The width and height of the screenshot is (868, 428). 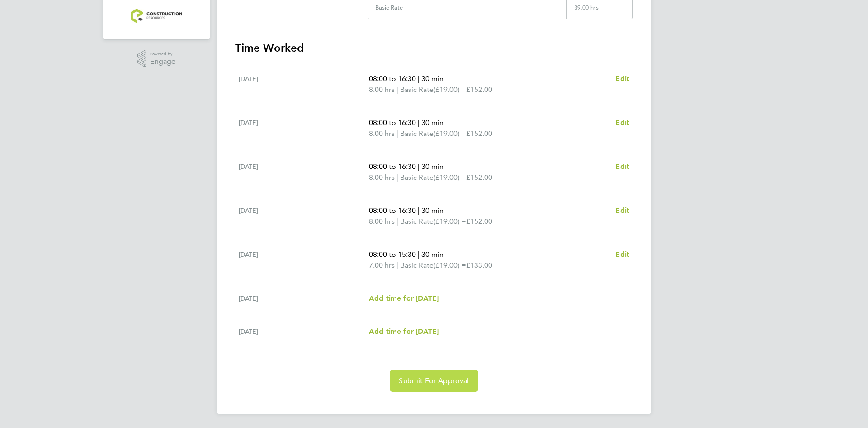 What do you see at coordinates (156, 16) in the screenshot?
I see `a: Go to home page` at bounding box center [156, 16].